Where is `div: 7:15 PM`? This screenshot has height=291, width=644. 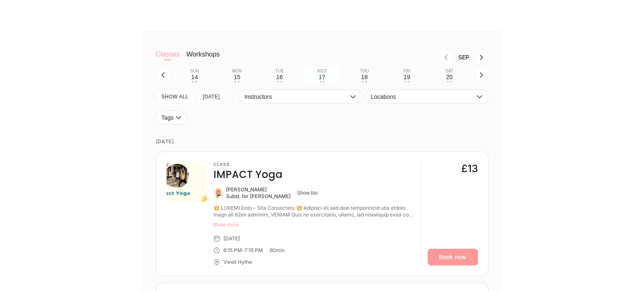
div: 7:15 PM is located at coordinates (254, 251).